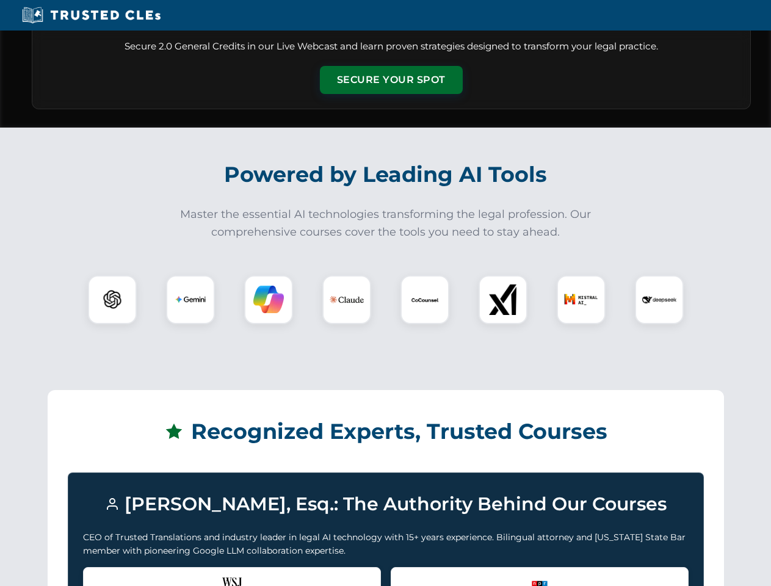 The image size is (771, 586). I want to click on img: xAI Logo, so click(503, 300).